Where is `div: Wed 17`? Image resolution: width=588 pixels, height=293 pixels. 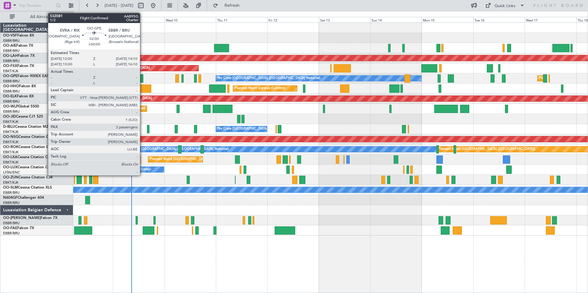
div: Wed 17 is located at coordinates (550, 20).